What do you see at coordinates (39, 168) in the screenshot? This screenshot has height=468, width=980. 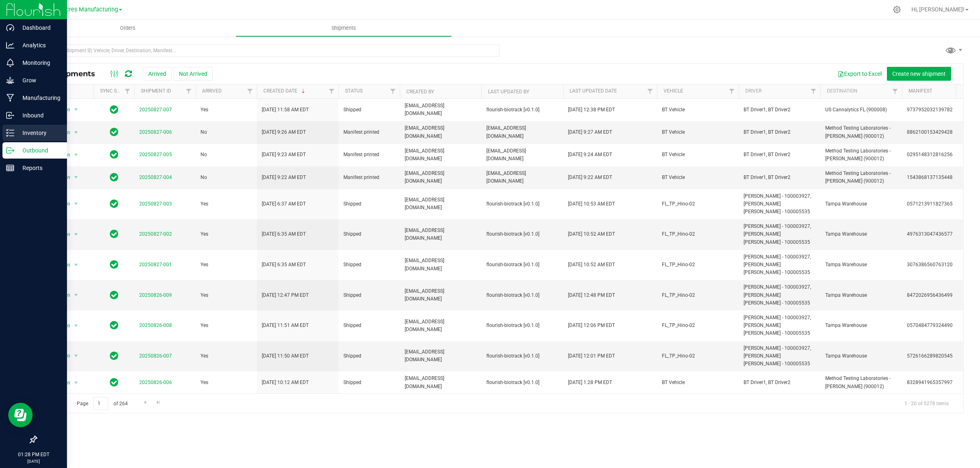 I see `p: Reports` at bounding box center [39, 168].